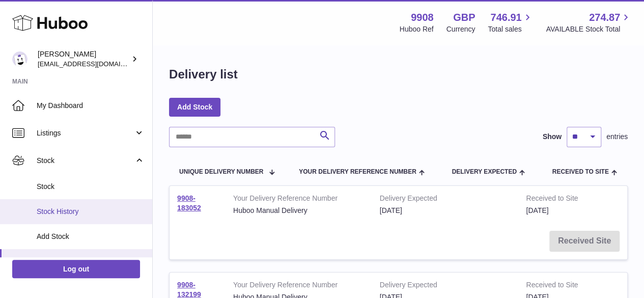 The image size is (644, 298). What do you see at coordinates (90, 105) in the screenshot?
I see `span: My Dashboard` at bounding box center [90, 105].